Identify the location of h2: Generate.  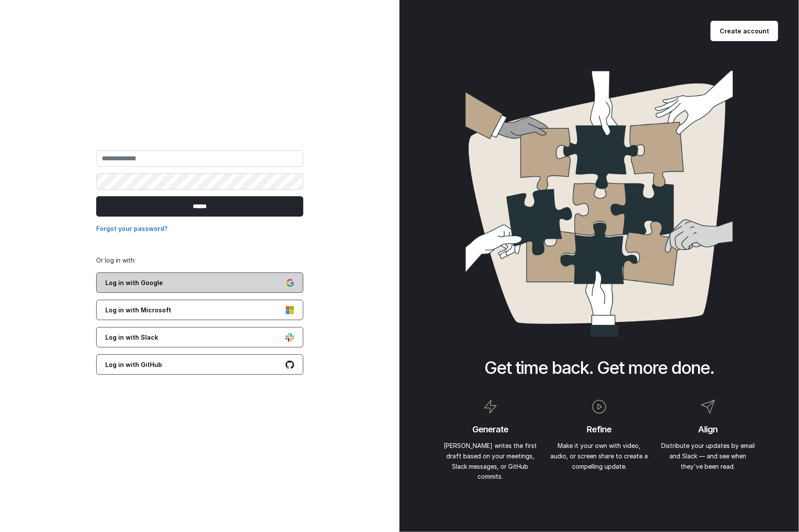
(490, 429).